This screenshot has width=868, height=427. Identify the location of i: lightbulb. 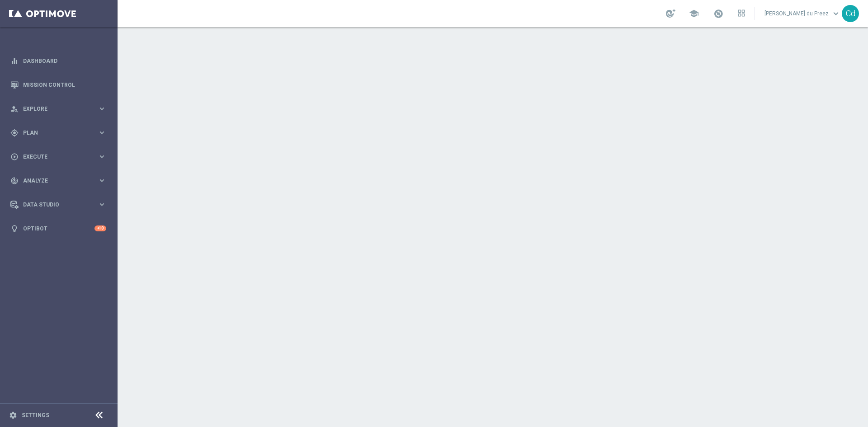
(14, 229).